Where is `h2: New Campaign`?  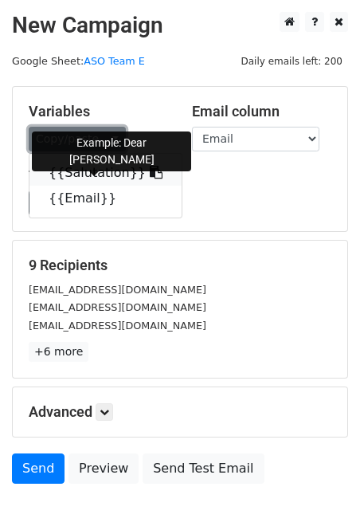
h2: New Campaign is located at coordinates (180, 25).